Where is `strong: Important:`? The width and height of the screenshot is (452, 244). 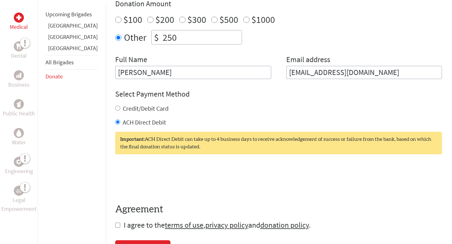
strong: Important: is located at coordinates (132, 139).